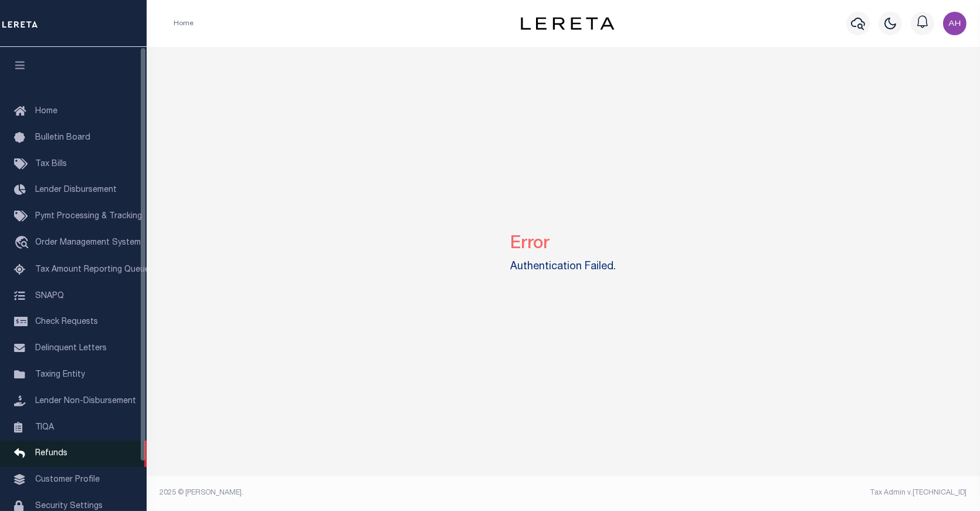  Describe the element at coordinates (71, 349) in the screenshot. I see `span: Delinquent Letters` at that location.